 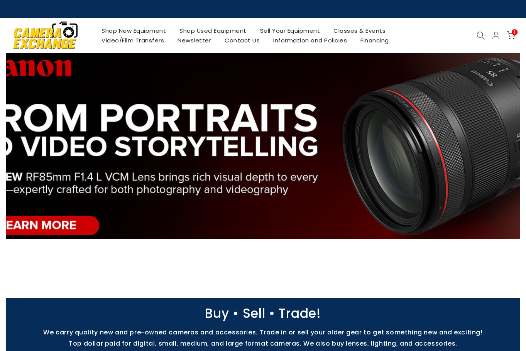 I want to click on a: Information and Policies, so click(x=311, y=40).